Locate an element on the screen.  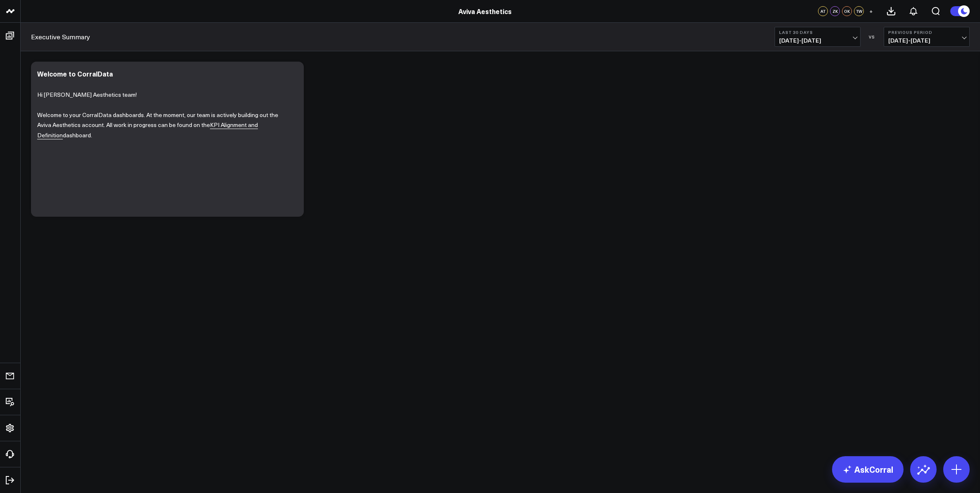
b: Last 30 Days is located at coordinates (818, 32).